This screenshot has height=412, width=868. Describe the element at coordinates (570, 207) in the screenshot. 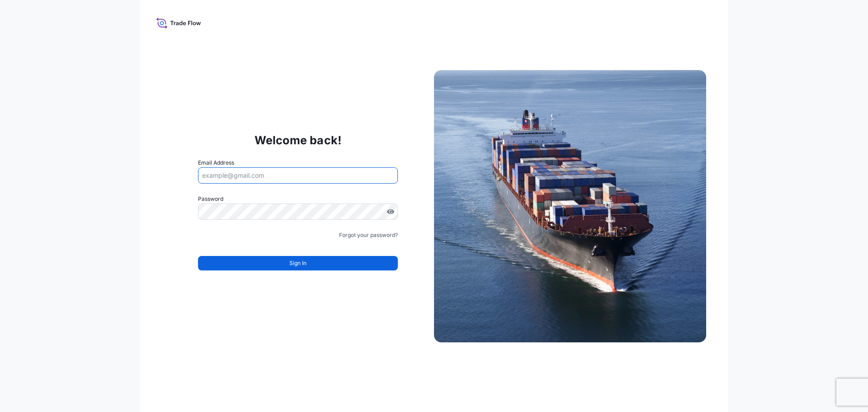

I see `img: Ship illustration` at that location.